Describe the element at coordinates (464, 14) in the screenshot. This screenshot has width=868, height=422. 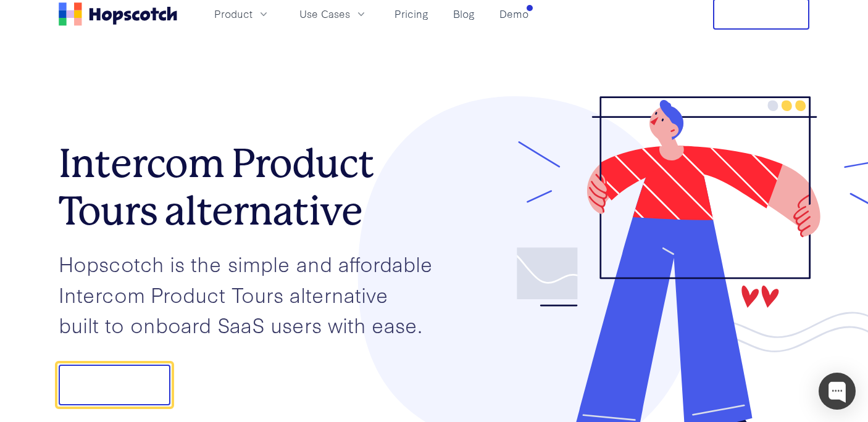
I see `a: Blog` at that location.